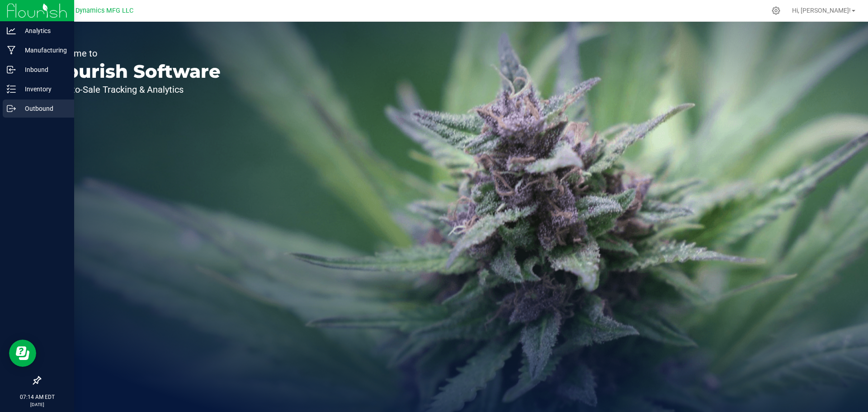 The image size is (868, 412). What do you see at coordinates (135, 71) in the screenshot?
I see `p: Flourish Software` at bounding box center [135, 71].